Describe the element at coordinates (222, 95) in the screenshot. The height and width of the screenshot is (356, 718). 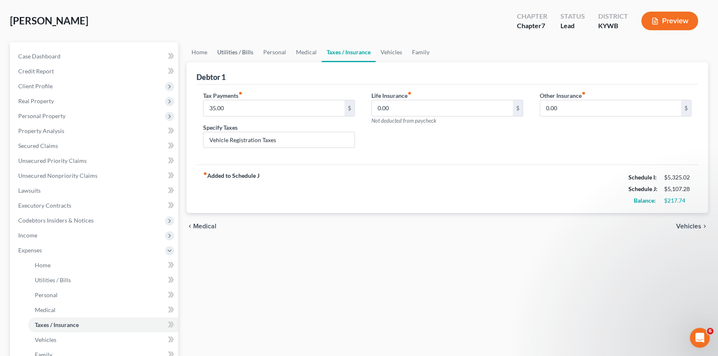
I see `label: Tax Payments` at that location.